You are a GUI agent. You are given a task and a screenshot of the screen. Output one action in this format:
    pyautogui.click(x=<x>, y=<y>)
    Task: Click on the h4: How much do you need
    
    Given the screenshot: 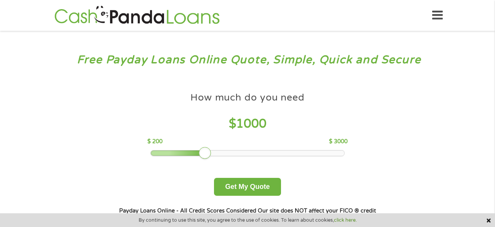 What is the action you would take?
    pyautogui.click(x=247, y=97)
    